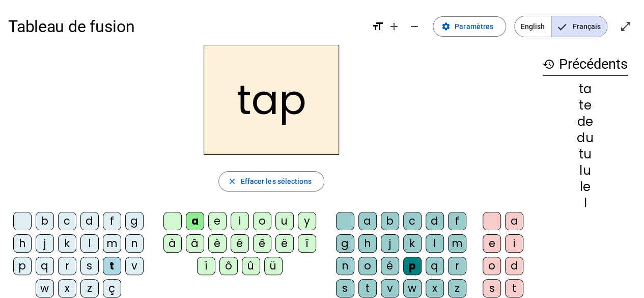  Describe the element at coordinates (469, 27) in the screenshot. I see `button: Paramètres` at that location.